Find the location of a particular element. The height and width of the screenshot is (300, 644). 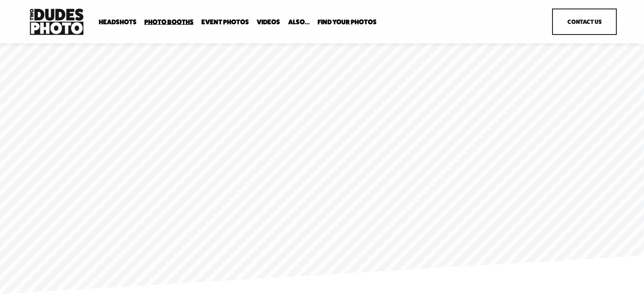

a: Videos is located at coordinates (268, 22).